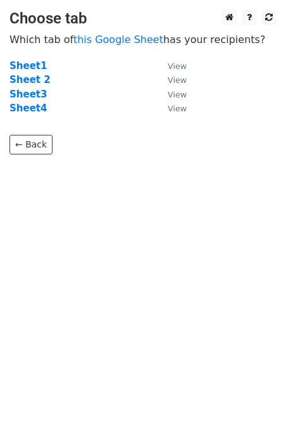 This screenshot has width=286, height=438. What do you see at coordinates (28, 108) in the screenshot?
I see `strong: Sheet4` at bounding box center [28, 108].